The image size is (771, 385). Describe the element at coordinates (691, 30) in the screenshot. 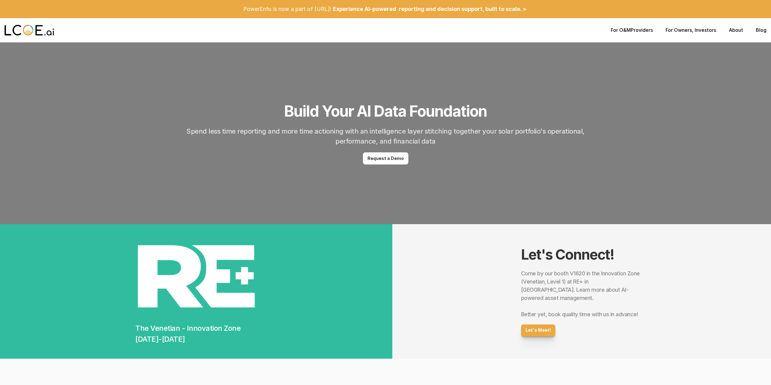

I see `p: , Investors` at that location.